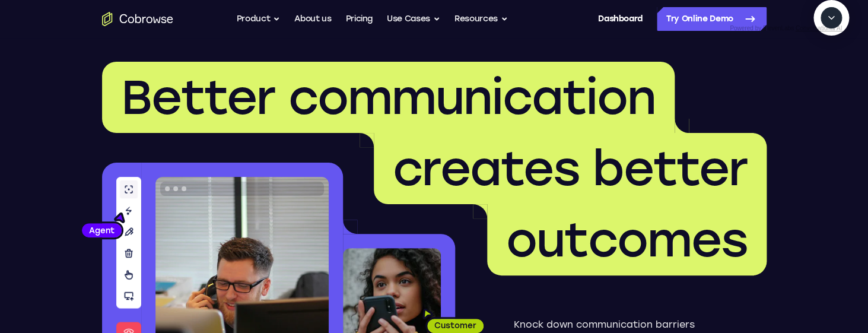  I want to click on a: Try Online Demo, so click(711, 19).